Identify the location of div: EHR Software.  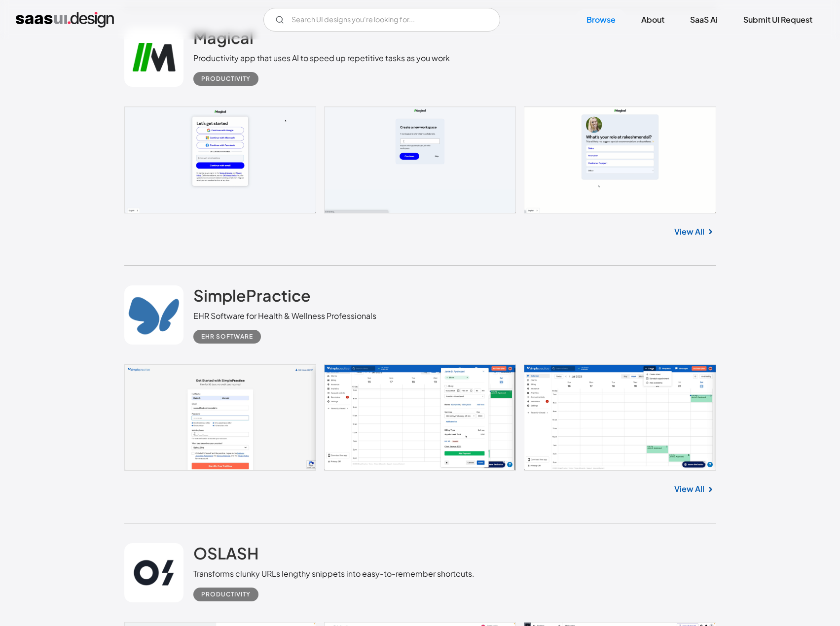
(227, 337).